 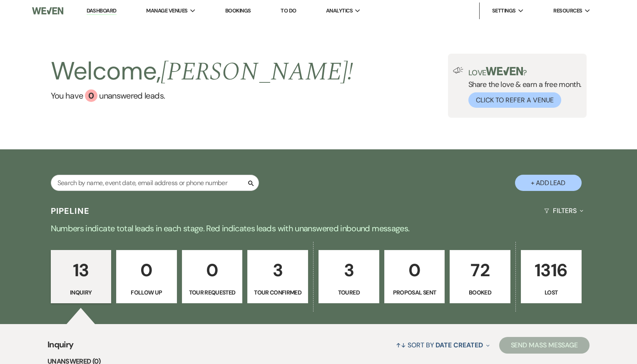 I want to click on a: 13Inquiry, so click(x=81, y=277).